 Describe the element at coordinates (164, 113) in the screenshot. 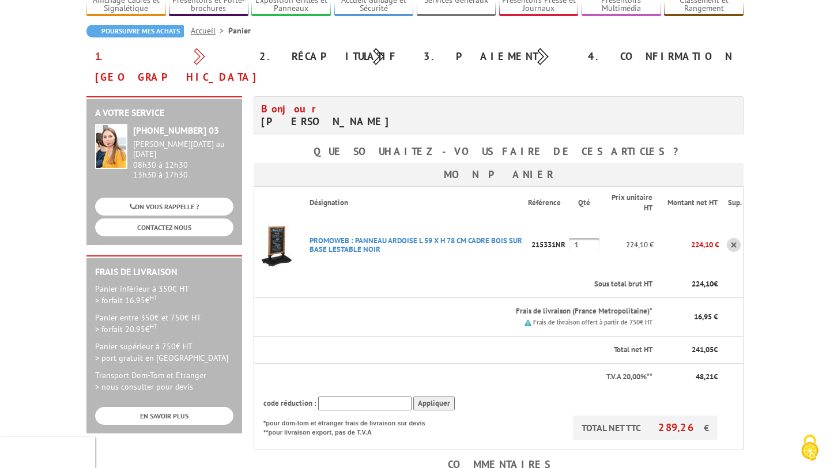

I see `h2: A votre service` at that location.